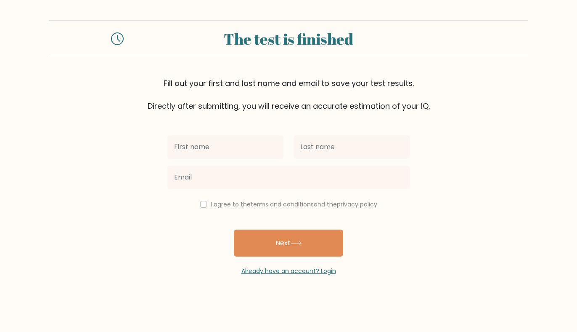 The width and height of the screenshot is (577, 332). Describe the element at coordinates (289, 94) in the screenshot. I see `div: Fill out your first and last name and email to save your test results. Directly after submitting,...` at that location.